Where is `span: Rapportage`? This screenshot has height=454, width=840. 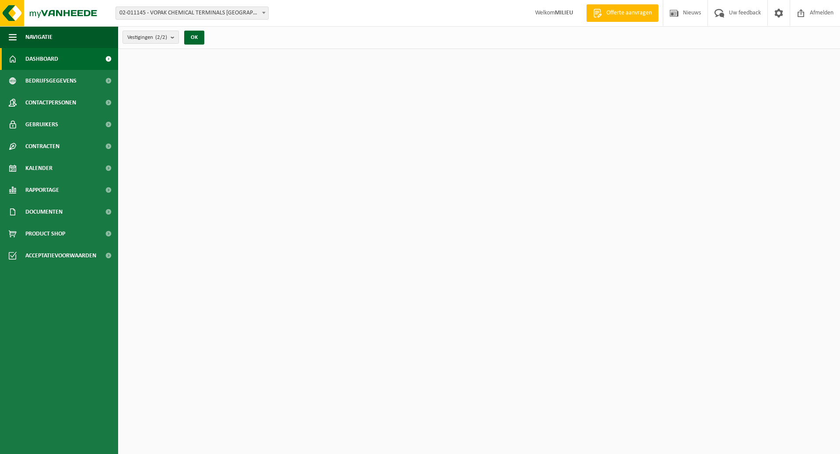
span: Rapportage is located at coordinates (42, 190).